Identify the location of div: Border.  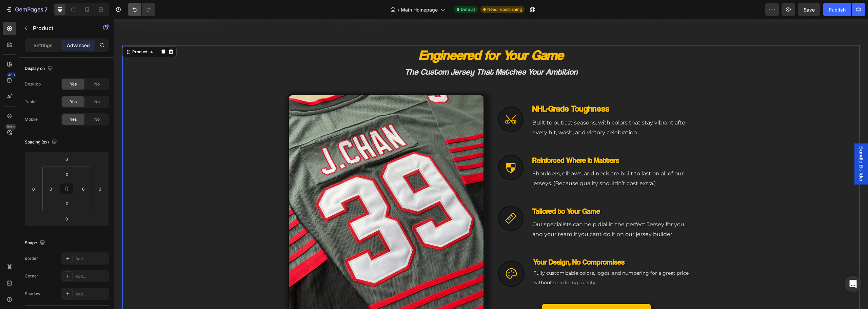
(31, 258).